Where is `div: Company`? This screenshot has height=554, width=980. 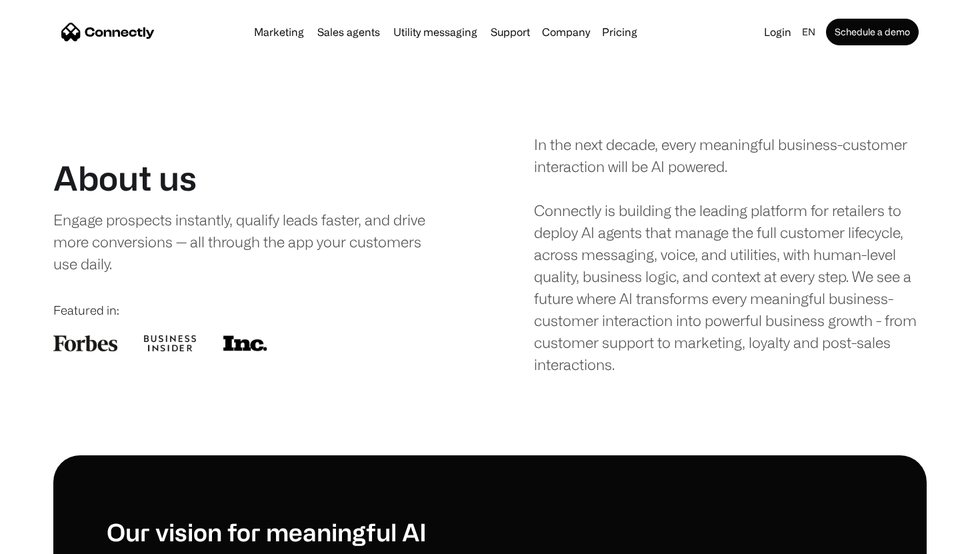 div: Company is located at coordinates (567, 32).